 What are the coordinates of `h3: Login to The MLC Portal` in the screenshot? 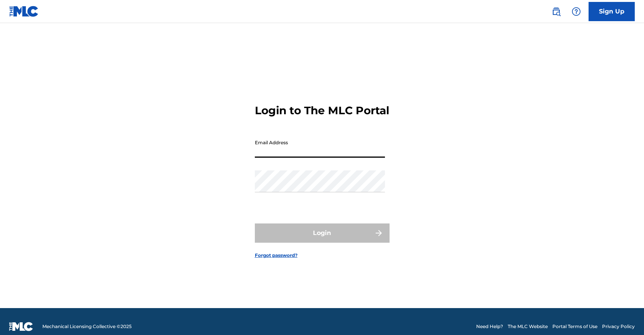 It's located at (322, 110).